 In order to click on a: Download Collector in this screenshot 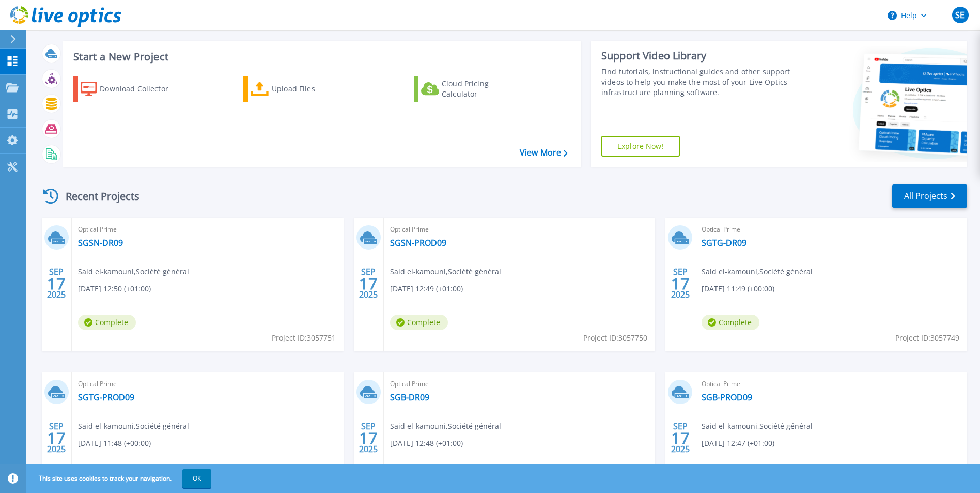, I will do `click(131, 89)`.